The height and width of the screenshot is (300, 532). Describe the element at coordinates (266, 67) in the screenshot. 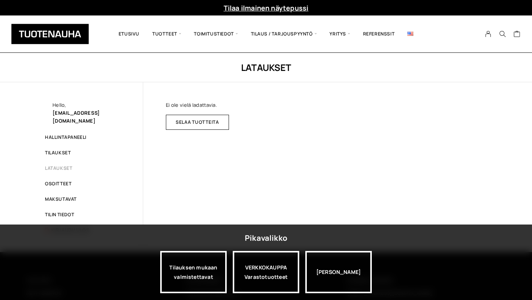

I see `h1: Lataukset` at that location.